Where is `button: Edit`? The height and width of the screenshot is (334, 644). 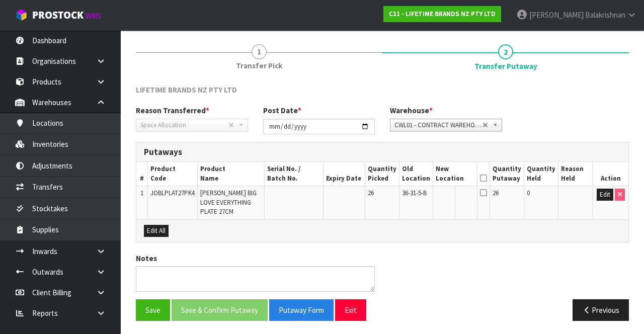
button: Edit is located at coordinates (605, 194).